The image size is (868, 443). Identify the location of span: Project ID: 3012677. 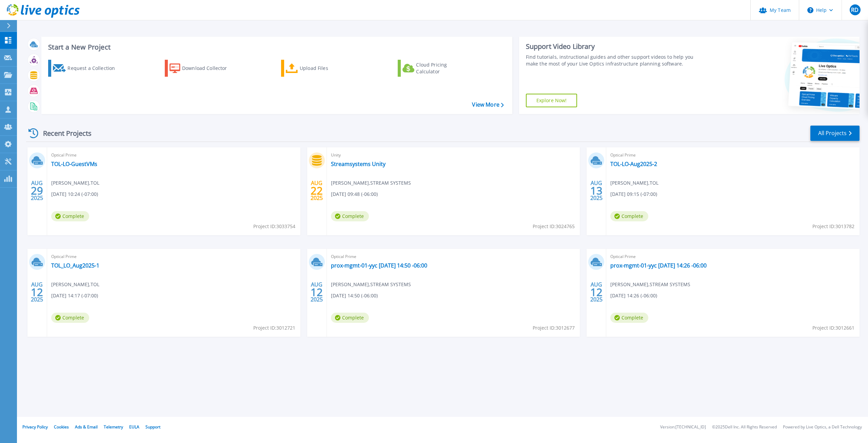
(554, 328).